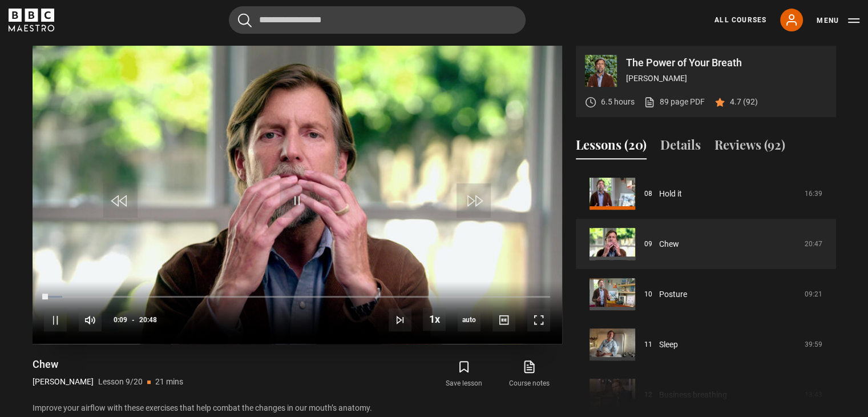 The height and width of the screenshot is (417, 868). Describe the element at coordinates (297, 297) in the screenshot. I see `div: Progress Bar` at that location.